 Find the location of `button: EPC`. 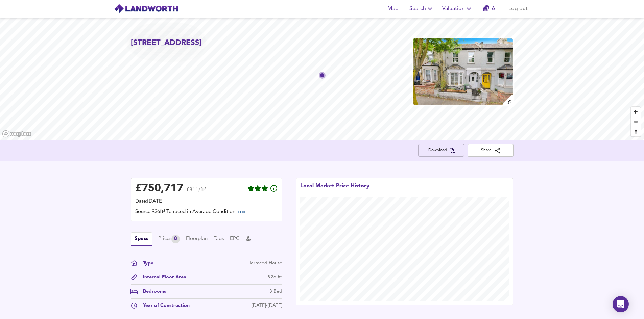

button: EPC is located at coordinates (235, 239).